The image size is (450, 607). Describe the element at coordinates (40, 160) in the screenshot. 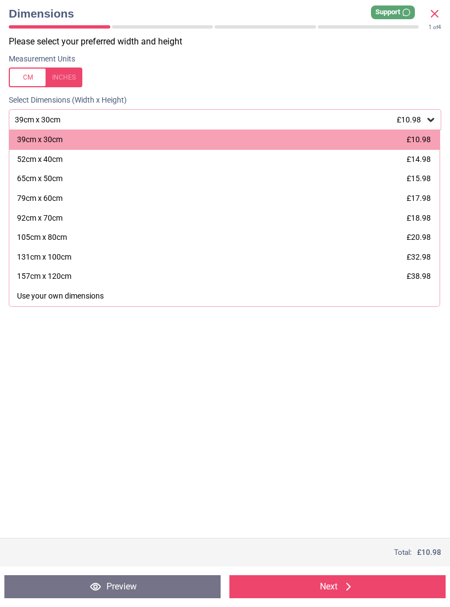

I see `div: 52cm x 40cm` at that location.